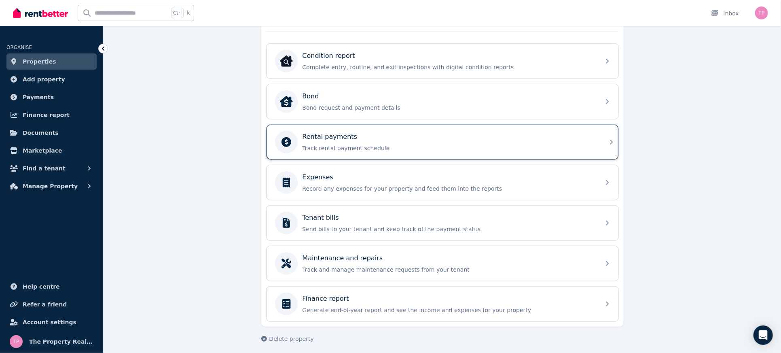  I want to click on a: Maintenance and repairsTrack and manage maintenance requests from your tenant, so click(443, 263).